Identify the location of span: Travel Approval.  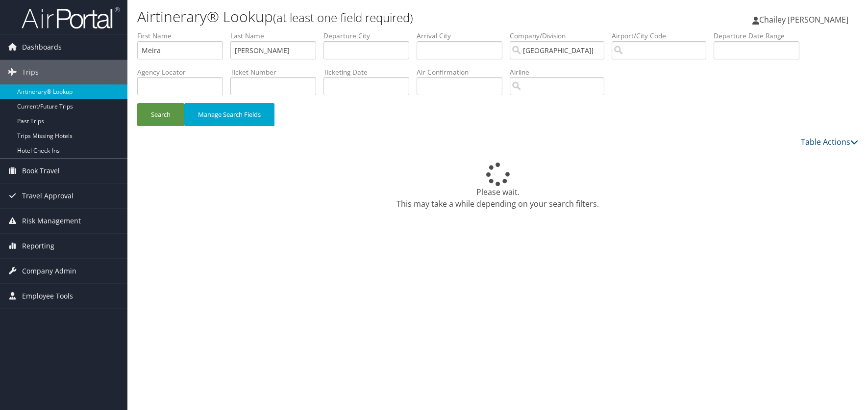
(47, 196).